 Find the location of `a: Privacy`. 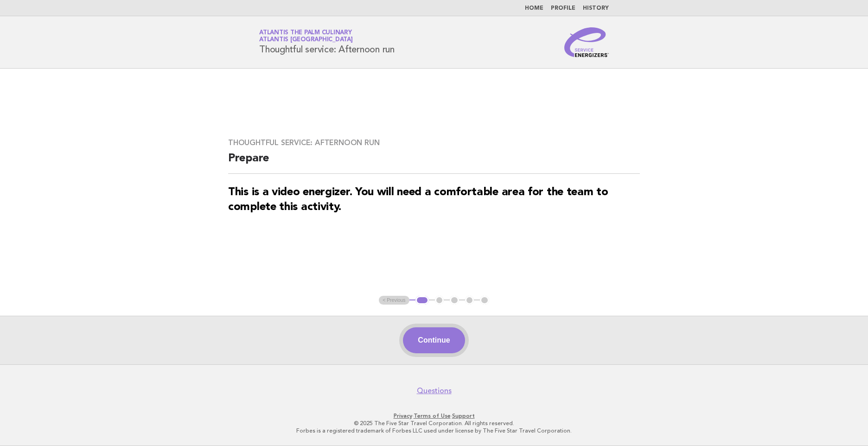

a: Privacy is located at coordinates (403, 416).